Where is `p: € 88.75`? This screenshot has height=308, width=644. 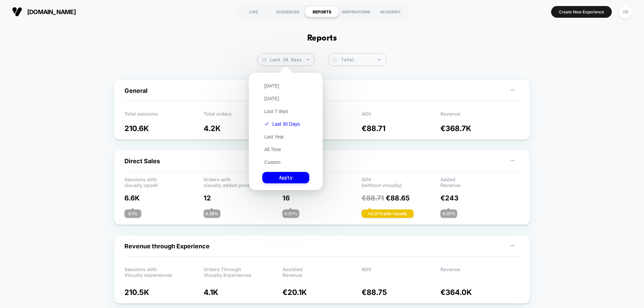 p: € 88.75 is located at coordinates (401, 293).